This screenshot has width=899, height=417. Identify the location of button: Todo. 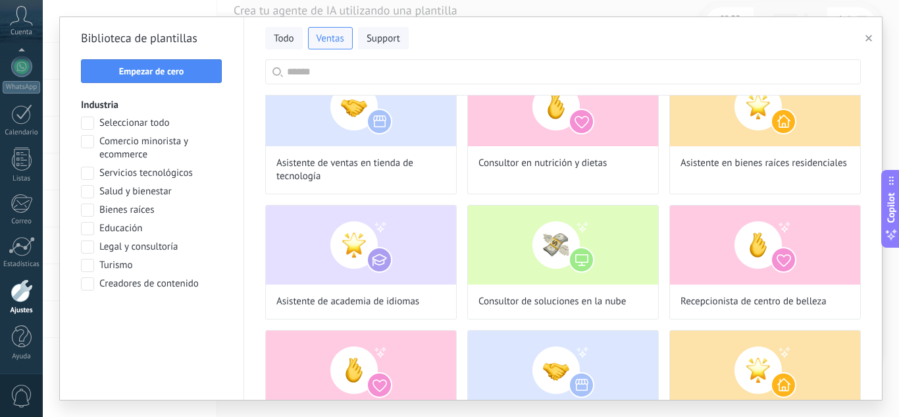
(284, 38).